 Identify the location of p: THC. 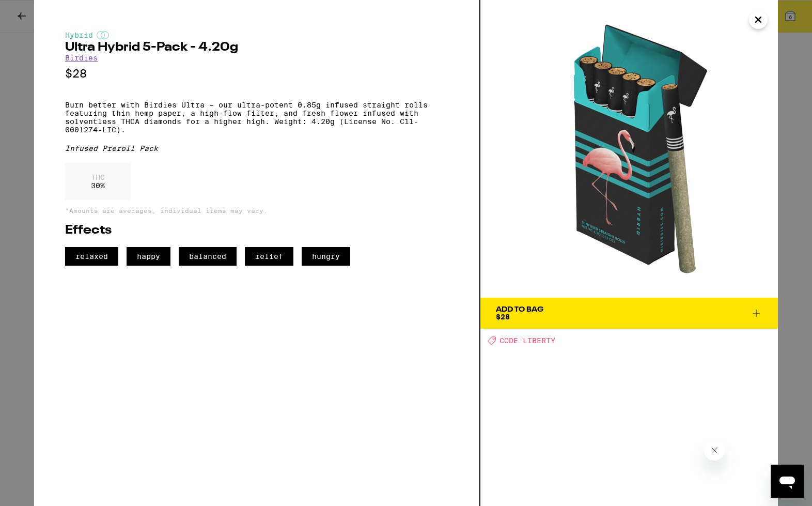
(97, 177).